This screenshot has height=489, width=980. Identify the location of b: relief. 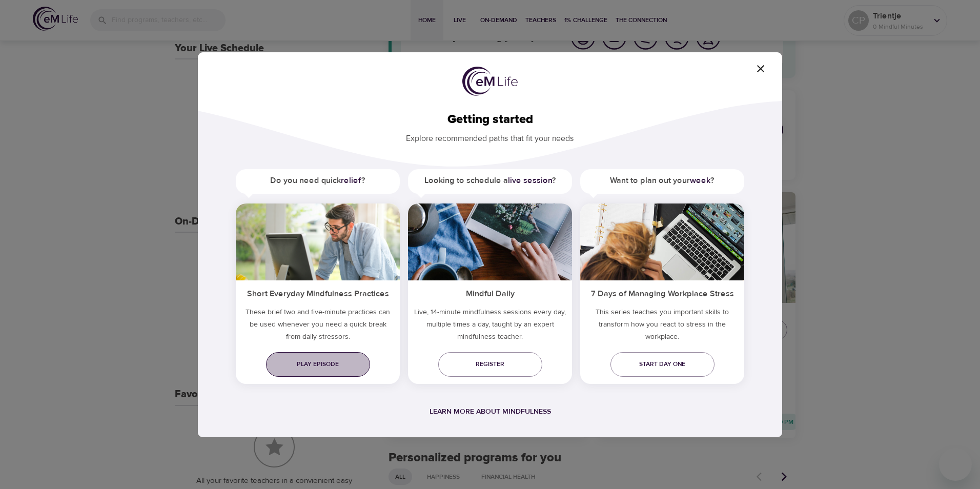
(351, 180).